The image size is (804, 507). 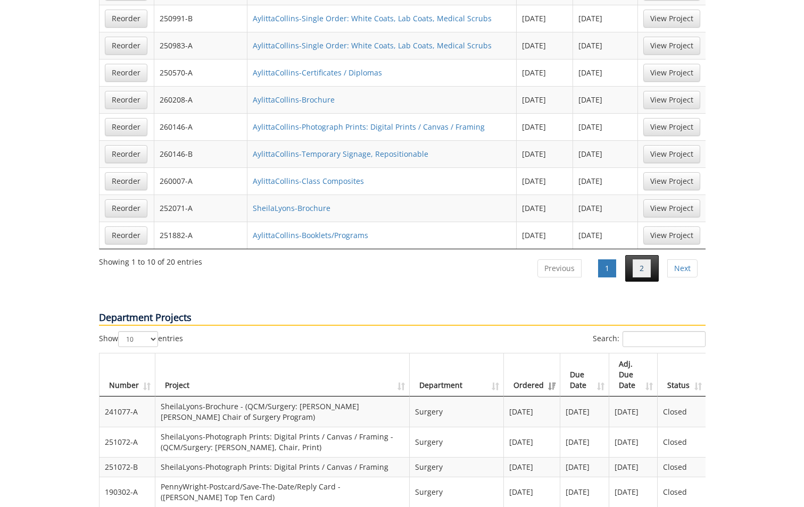 What do you see at coordinates (201, 127) in the screenshot?
I see `td: 260146-A` at bounding box center [201, 127].